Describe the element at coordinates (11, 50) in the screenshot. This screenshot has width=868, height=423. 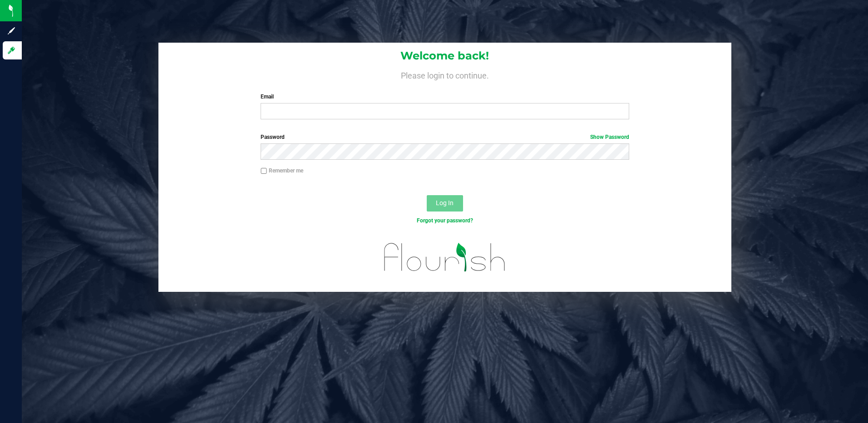
I see `inline-svg: Log in` at that location.